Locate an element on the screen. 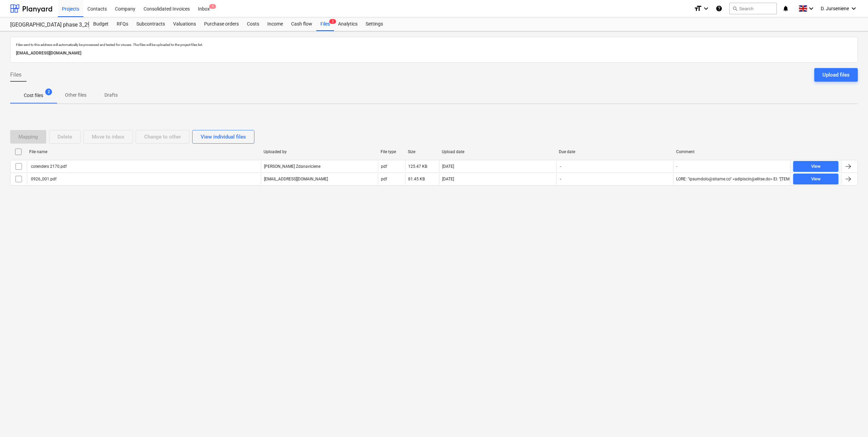 The width and height of the screenshot is (868, 437). button: View individual files is located at coordinates (223, 137).